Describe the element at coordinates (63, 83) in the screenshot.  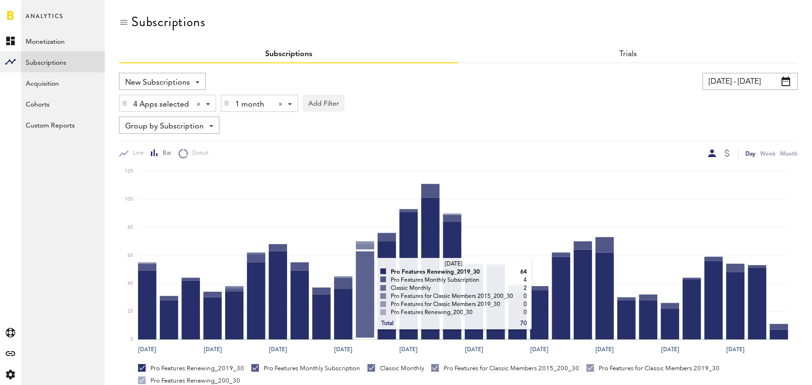
I see `a: Acquisition` at that location.